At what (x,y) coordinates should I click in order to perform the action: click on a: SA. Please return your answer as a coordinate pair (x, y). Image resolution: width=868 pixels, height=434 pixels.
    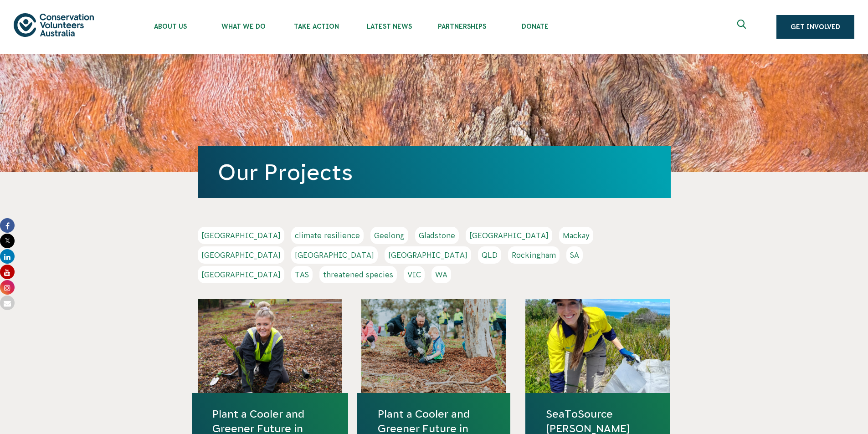
    Looking at the image, I should click on (574, 255).